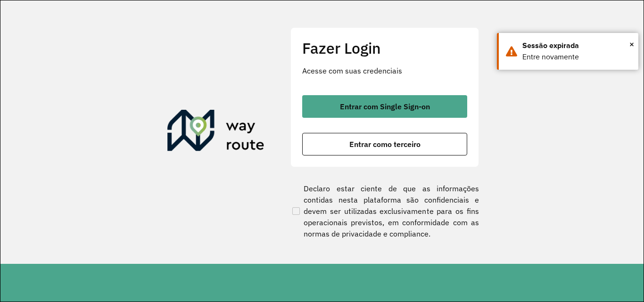 The width and height of the screenshot is (644, 302). Describe the element at coordinates (632, 44) in the screenshot. I see `button: Close` at that location.